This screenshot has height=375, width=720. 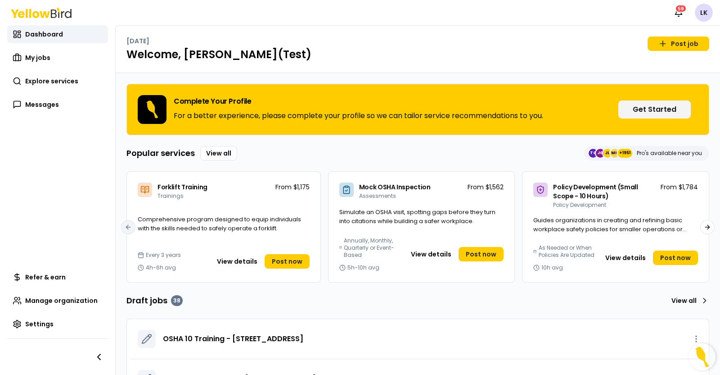 I want to click on span: 4h-6h avg, so click(x=161, y=267).